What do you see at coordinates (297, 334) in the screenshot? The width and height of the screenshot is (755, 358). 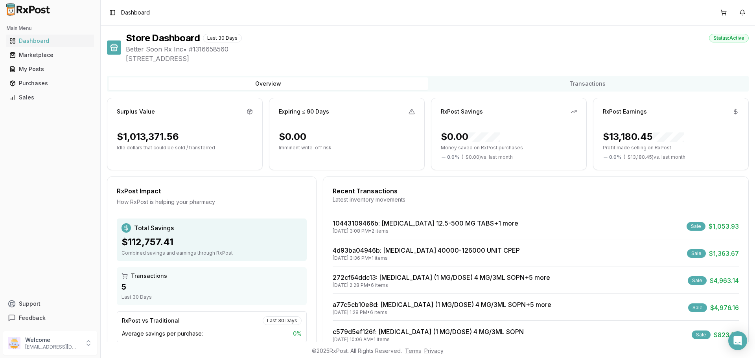 I see `span: 0 %` at bounding box center [297, 334].